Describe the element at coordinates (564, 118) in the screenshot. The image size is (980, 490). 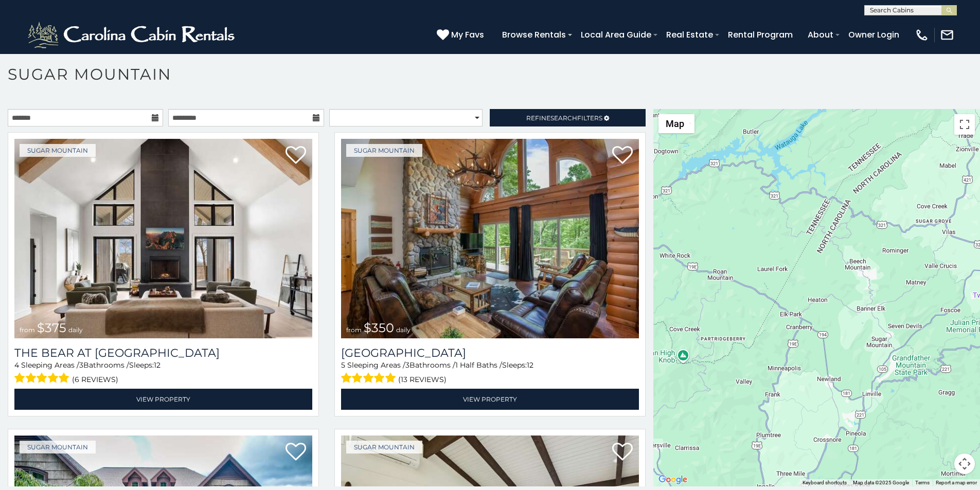
I see `span: Search` at that location.